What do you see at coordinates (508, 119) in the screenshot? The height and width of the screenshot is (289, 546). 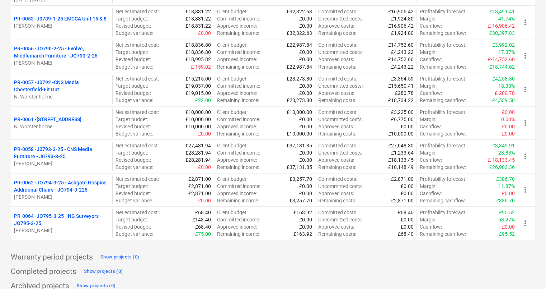 I see `p: 0.00%` at bounding box center [508, 119].